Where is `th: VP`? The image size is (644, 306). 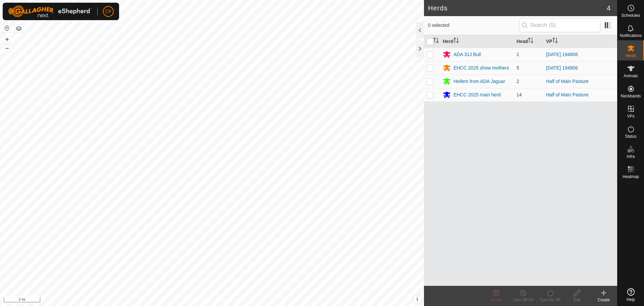 th: VP is located at coordinates (580, 42).